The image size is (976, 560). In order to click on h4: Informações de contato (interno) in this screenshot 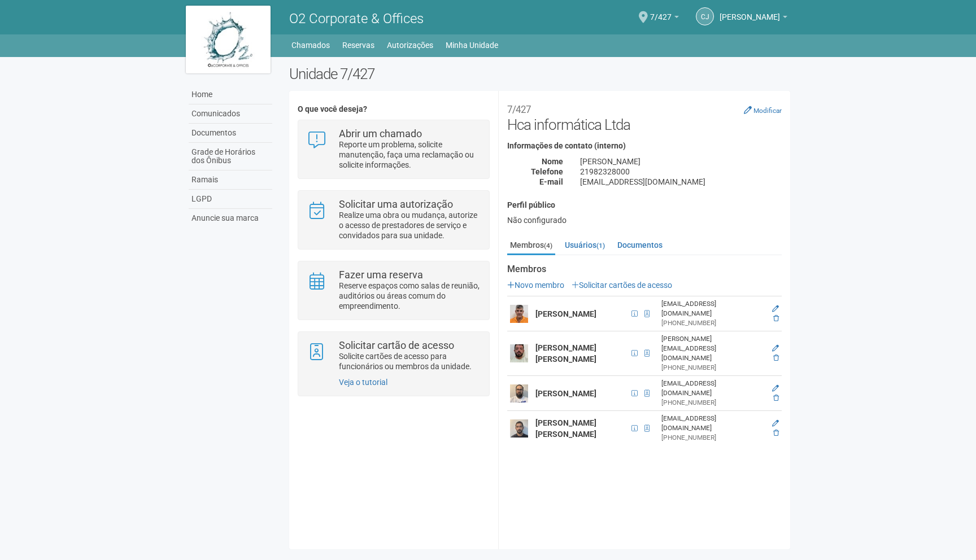, I will do `click(645, 146)`.